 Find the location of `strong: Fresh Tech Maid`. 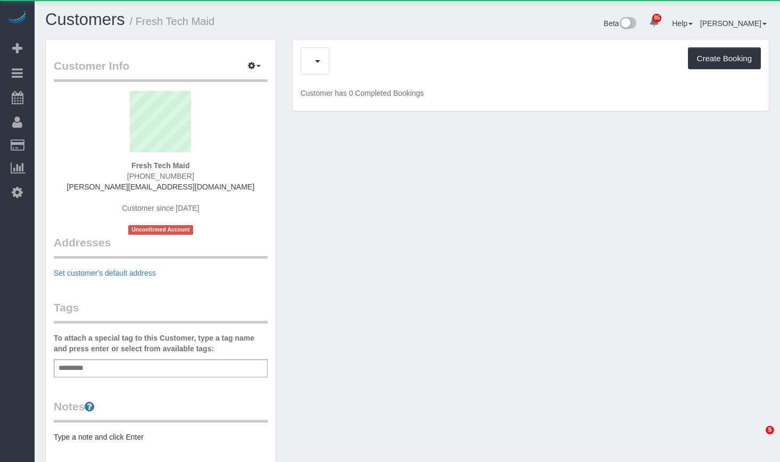

strong: Fresh Tech Maid is located at coordinates (160, 165).